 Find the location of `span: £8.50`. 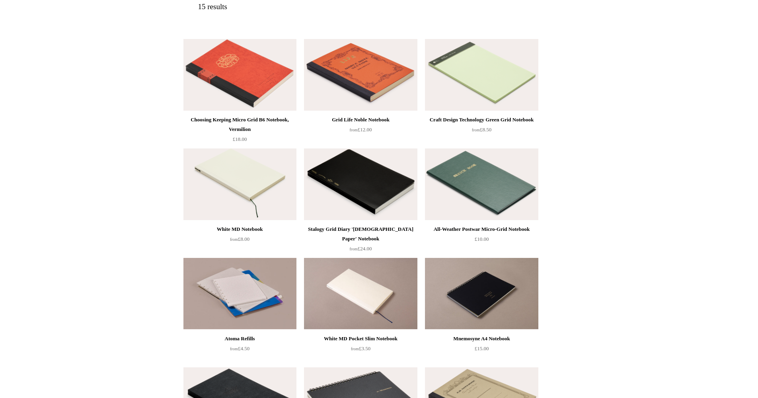

span: £8.50 is located at coordinates (482, 129).